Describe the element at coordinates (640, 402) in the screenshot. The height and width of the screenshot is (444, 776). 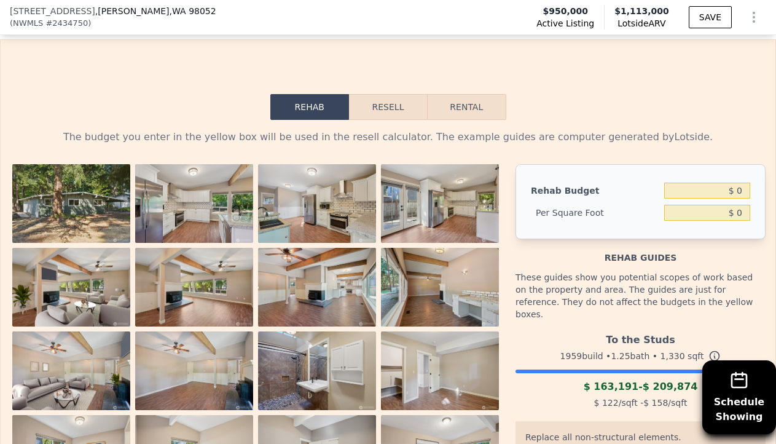
I see `div: /sqft - /sqft` at that location.